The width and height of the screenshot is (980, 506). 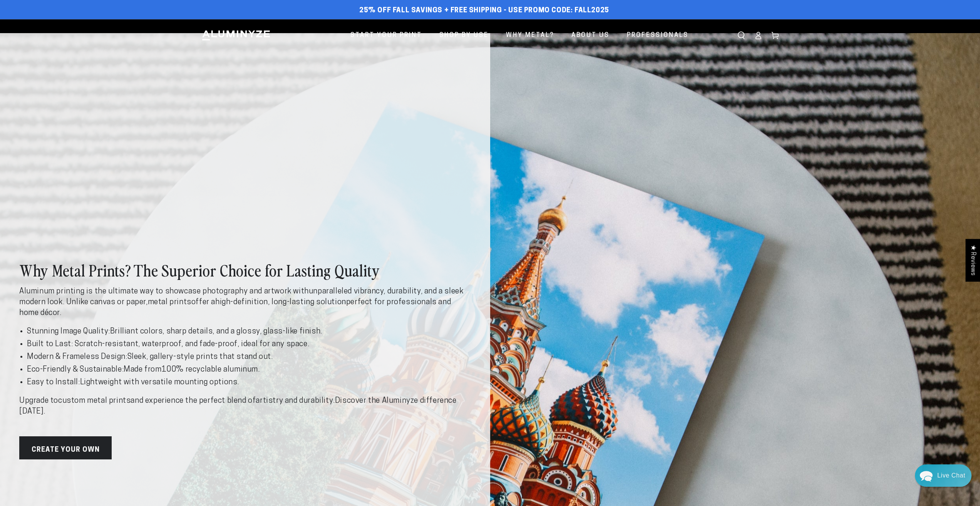 I want to click on strong: Modern & Frameless Design:, so click(x=77, y=357).